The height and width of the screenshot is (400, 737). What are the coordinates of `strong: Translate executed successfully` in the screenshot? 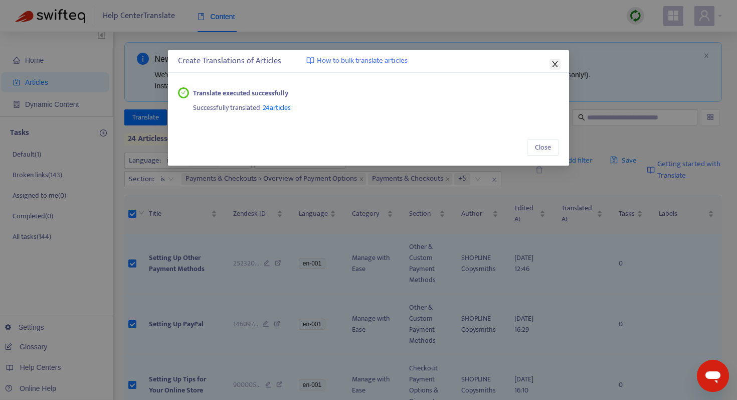 It's located at (241, 93).